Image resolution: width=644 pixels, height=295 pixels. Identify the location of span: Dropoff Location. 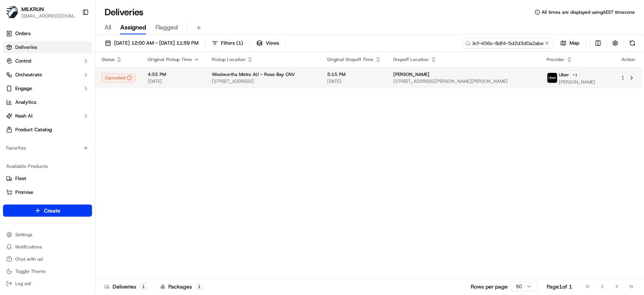
(412, 59).